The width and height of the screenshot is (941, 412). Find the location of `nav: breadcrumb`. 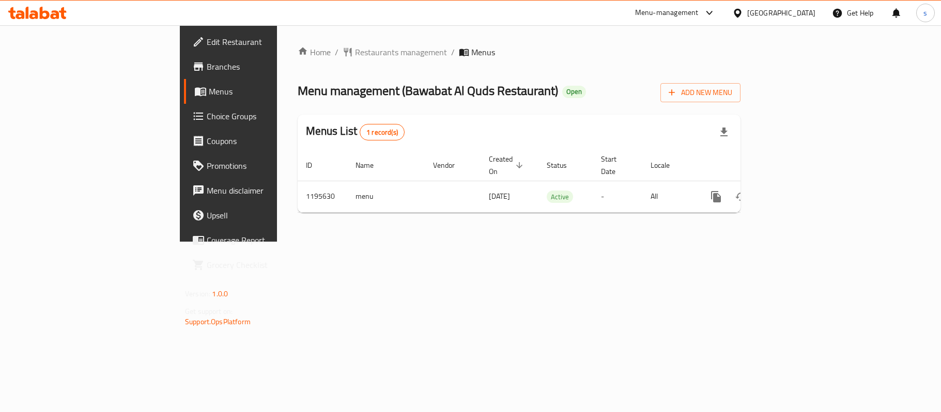

nav: breadcrumb is located at coordinates (519, 52).